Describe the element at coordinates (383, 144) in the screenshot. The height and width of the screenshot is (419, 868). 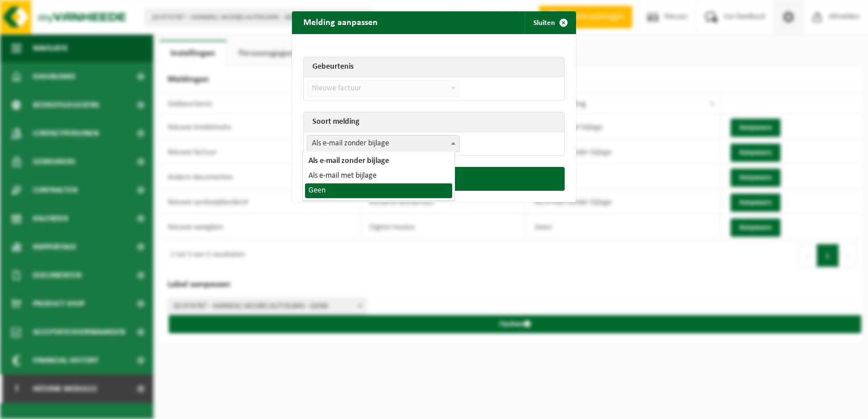
I see `span: Als e-mail zonder bijlage` at that location.